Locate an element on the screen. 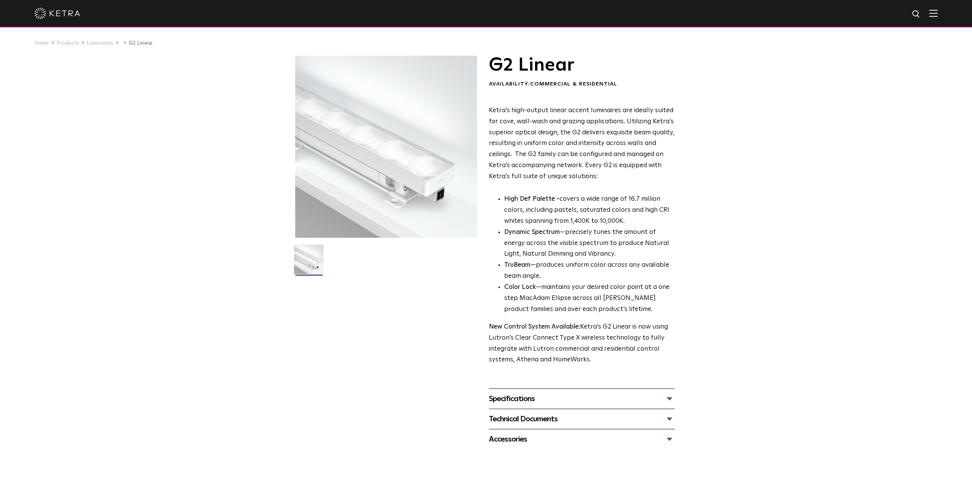 Image resolution: width=972 pixels, height=498 pixels. p: Ketra’s G2 Linear is now using Lutron’s Clear Connect Type X wireless technology to fully integra... is located at coordinates (582, 344).